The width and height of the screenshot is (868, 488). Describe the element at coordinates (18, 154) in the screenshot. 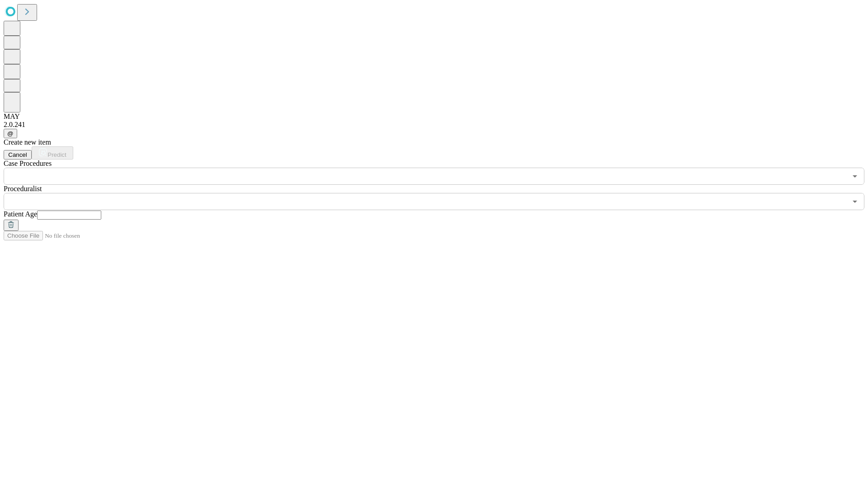

I see `span: Cancel` at that location.